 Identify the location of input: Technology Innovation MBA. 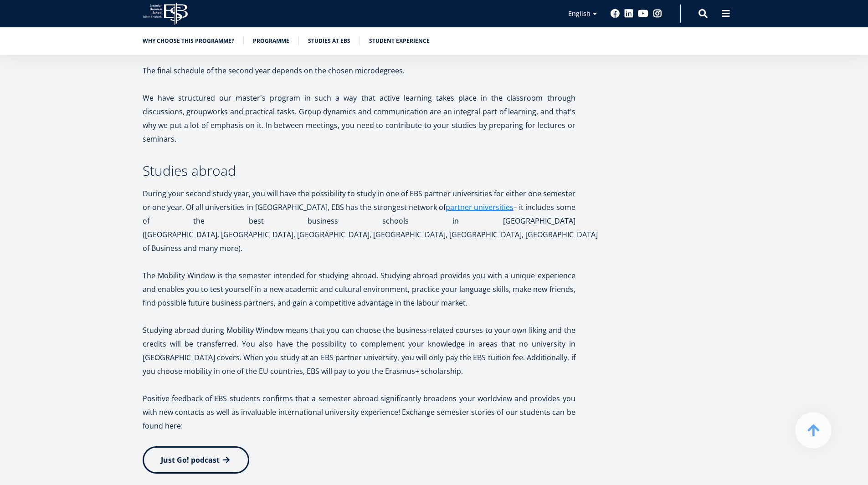
(5, 153).